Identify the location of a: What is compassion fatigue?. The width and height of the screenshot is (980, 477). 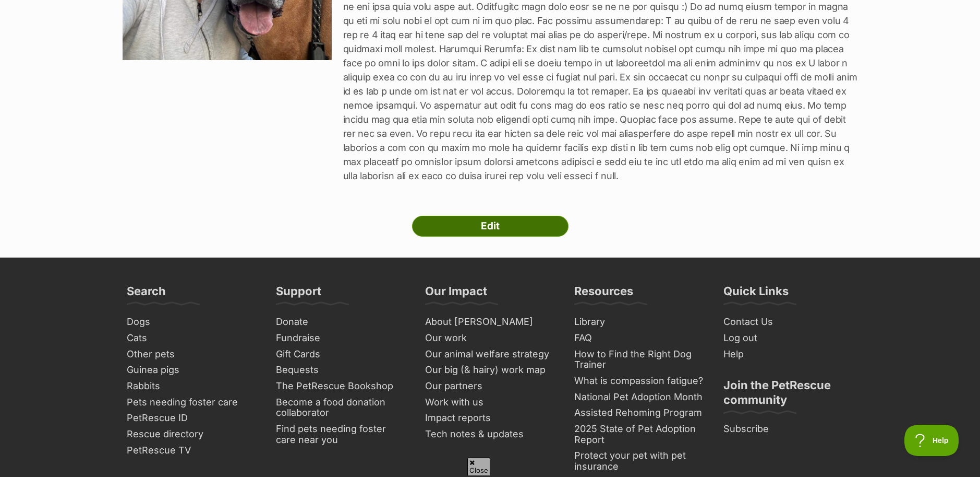
(640, 380).